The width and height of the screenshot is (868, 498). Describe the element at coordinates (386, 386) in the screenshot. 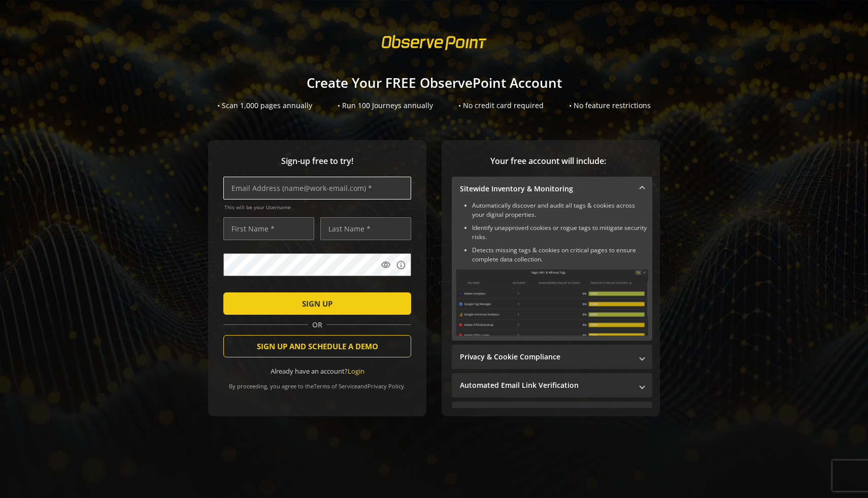

I see `a: Privacy Policy` at that location.